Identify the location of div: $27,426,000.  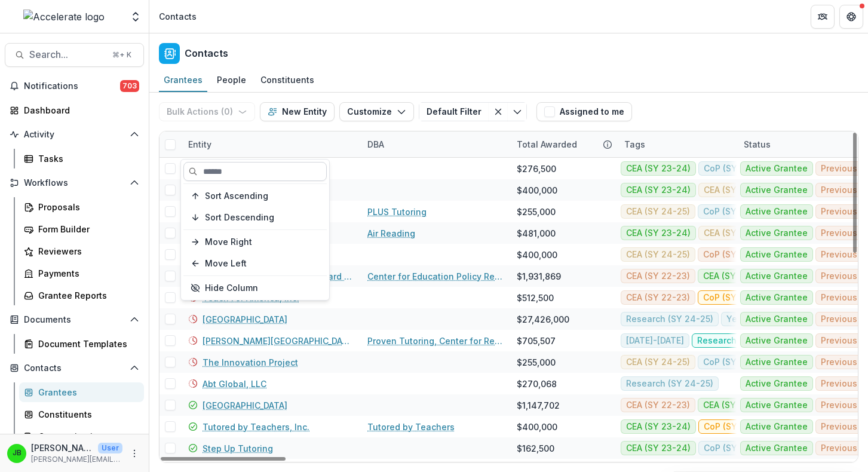
(543, 319).